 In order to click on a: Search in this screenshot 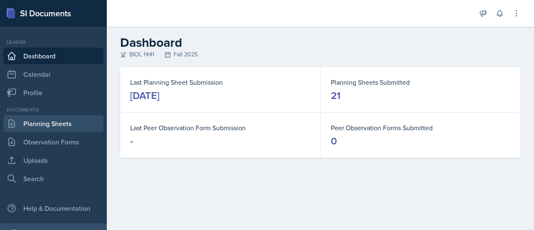, I will do `click(53, 179)`.